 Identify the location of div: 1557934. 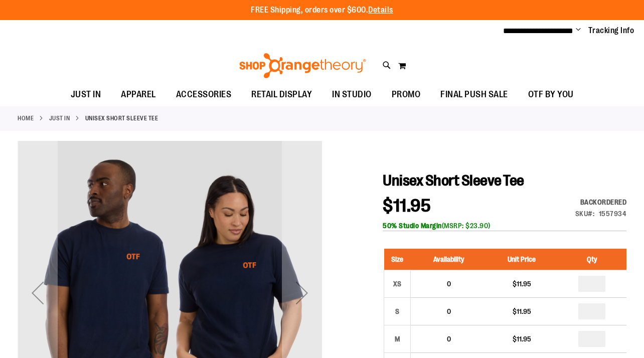
(613, 213).